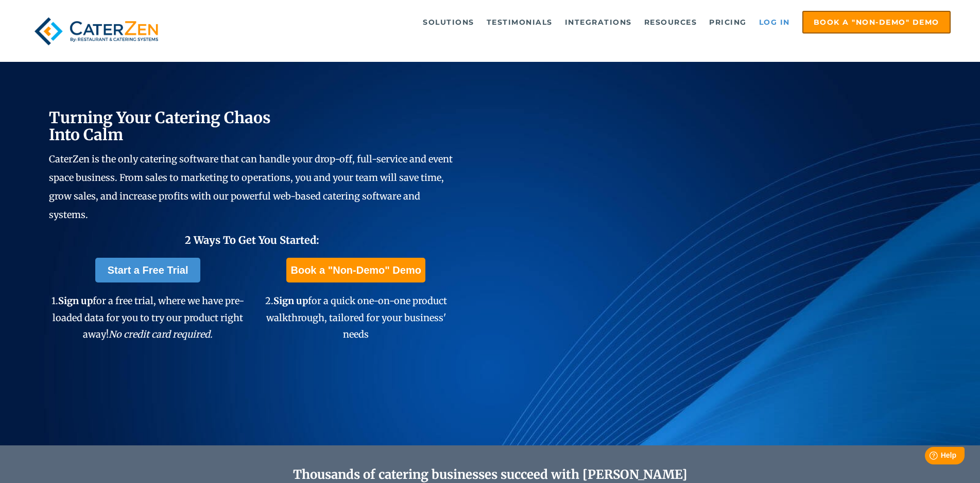  What do you see at coordinates (252, 239) in the screenshot?
I see `span: 2 Ways To Get You Started:` at bounding box center [252, 239].